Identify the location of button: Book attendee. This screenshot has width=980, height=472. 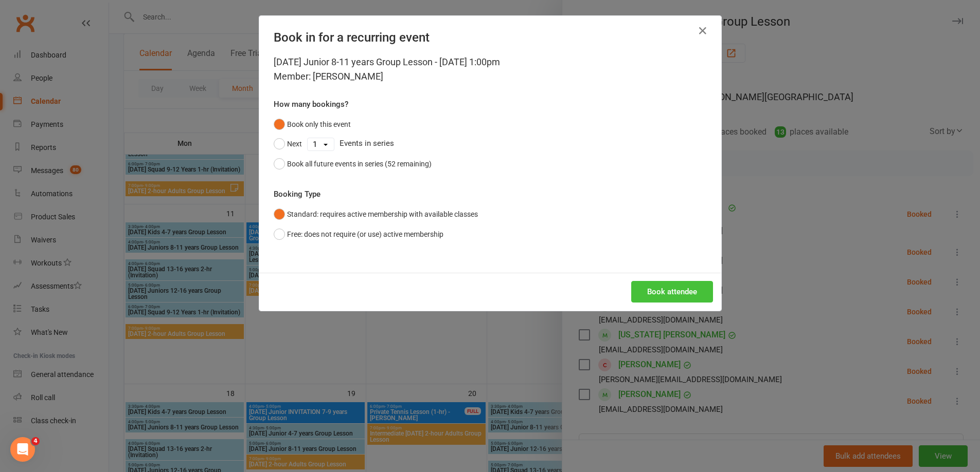
(672, 292).